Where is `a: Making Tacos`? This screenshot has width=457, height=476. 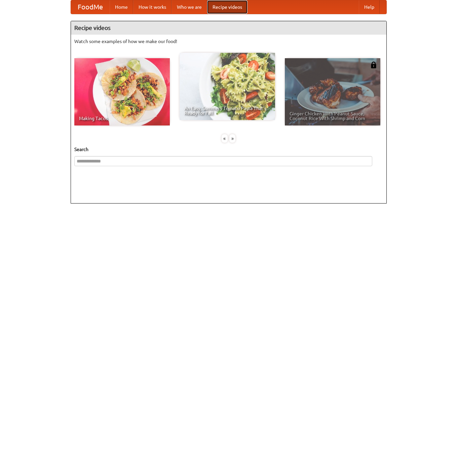
a: Making Tacos is located at coordinates (122, 92).